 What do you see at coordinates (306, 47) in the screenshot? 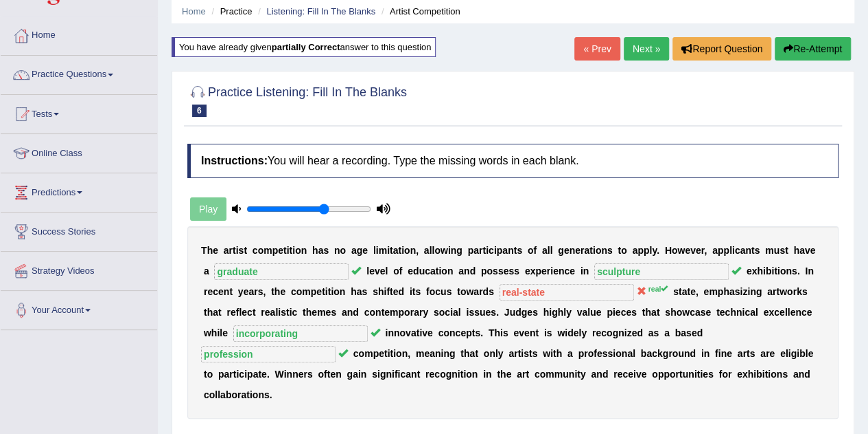
I see `b: partially correct` at bounding box center [306, 47].